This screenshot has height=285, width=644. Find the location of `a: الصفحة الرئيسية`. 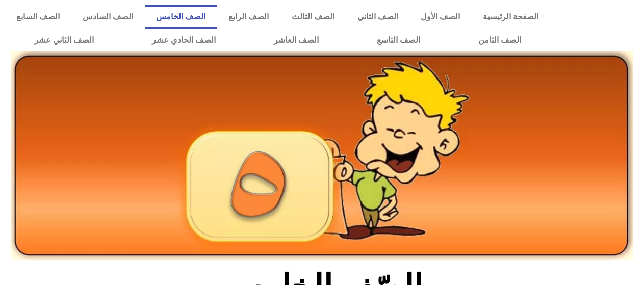

a: الصفحة الرئيسية is located at coordinates (511, 17).